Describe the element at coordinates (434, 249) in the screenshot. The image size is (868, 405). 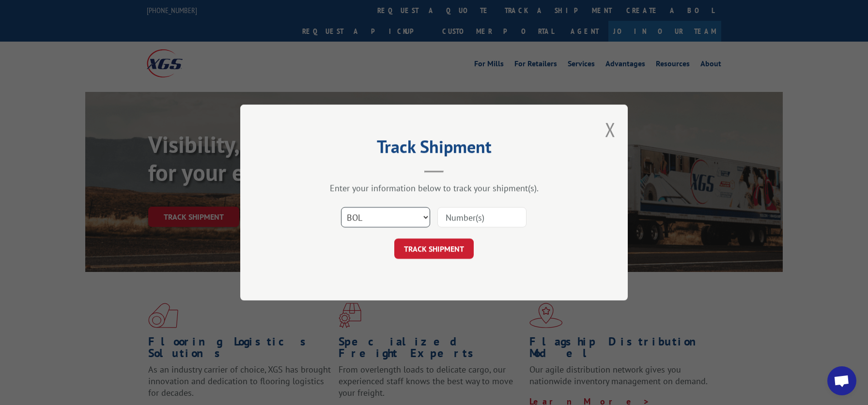
I see `button: TRACK SHIPMENT` at that location.